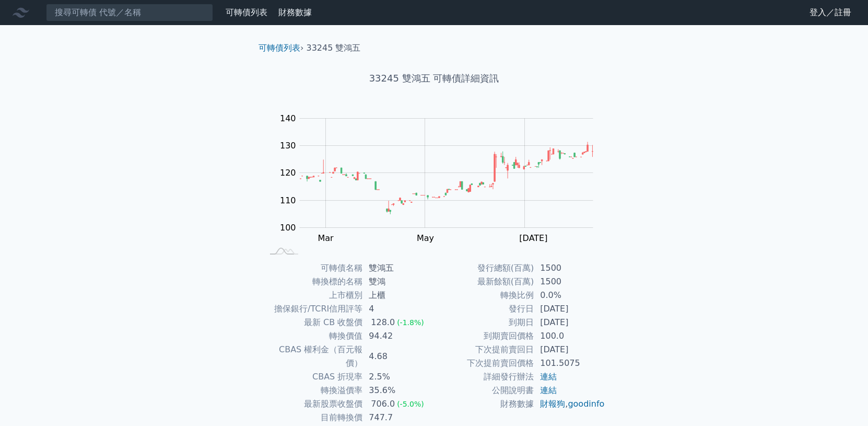 The width and height of the screenshot is (868, 426). Describe the element at coordinates (484, 390) in the screenshot. I see `td: 公開說明書` at that location.